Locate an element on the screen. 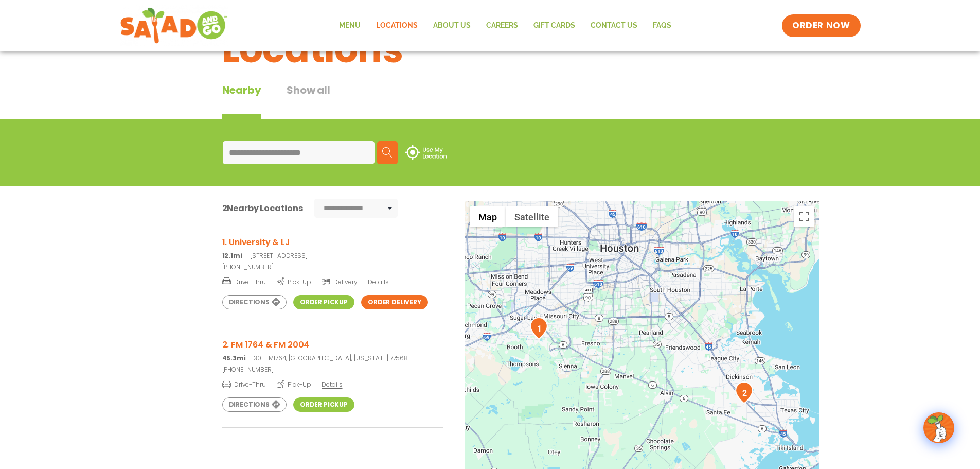 Image resolution: width=980 pixels, height=469 pixels. img: search.svg is located at coordinates (388, 152).